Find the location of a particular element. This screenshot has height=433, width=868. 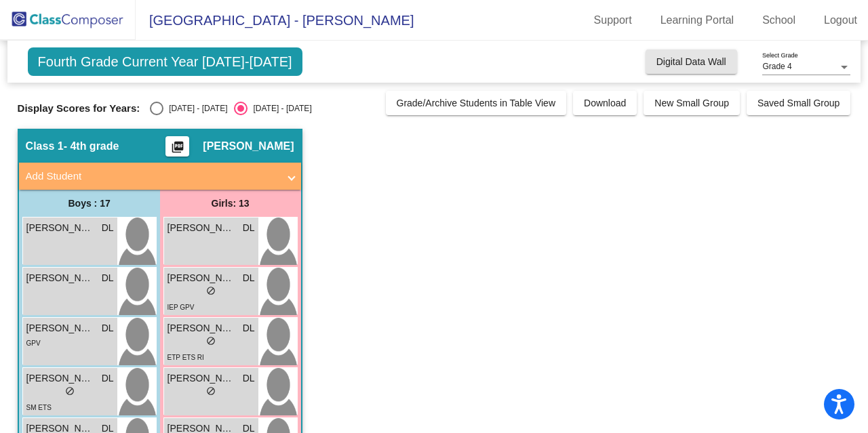

mat-panel-title: Add Student is located at coordinates (152, 176).